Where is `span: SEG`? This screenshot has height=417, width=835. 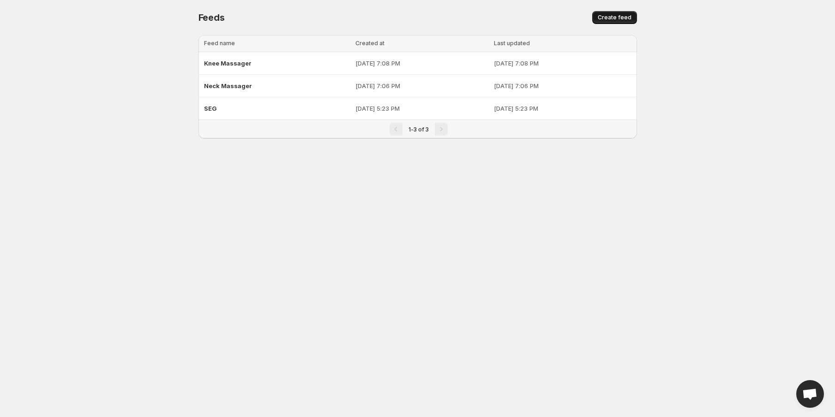 span: SEG is located at coordinates (210, 108).